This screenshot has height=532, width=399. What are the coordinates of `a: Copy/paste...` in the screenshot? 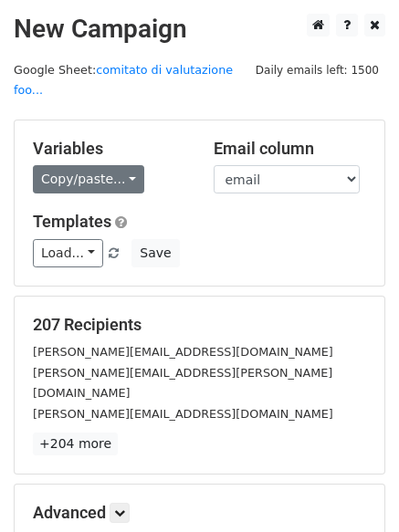 It's located at (89, 179).